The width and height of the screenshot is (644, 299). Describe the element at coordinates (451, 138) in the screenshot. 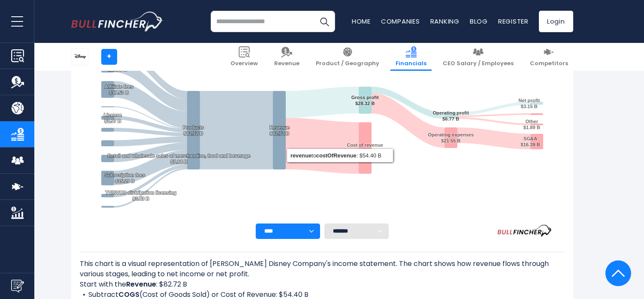

I see `text: Operating expenses $21.55 B` at that location.